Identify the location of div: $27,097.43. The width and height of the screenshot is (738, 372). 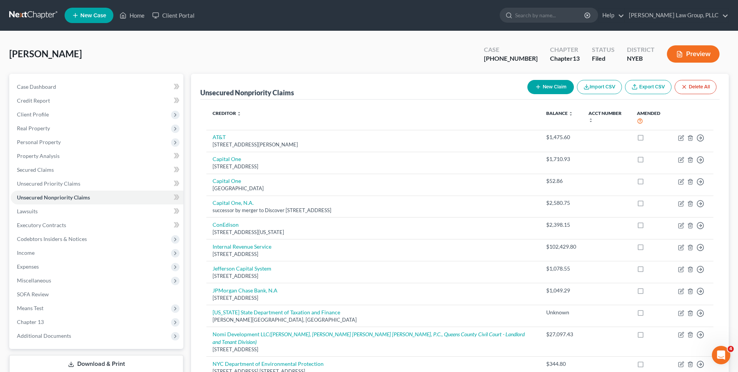
(561, 334).